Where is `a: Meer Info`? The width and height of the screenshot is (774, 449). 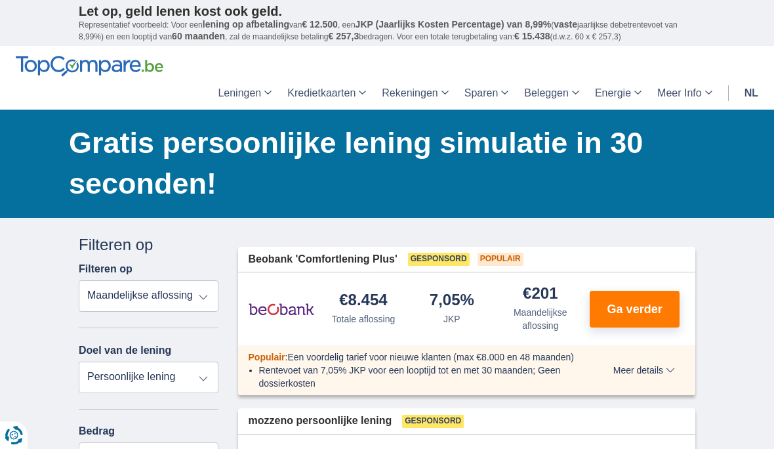 a: Meer Info is located at coordinates (685, 93).